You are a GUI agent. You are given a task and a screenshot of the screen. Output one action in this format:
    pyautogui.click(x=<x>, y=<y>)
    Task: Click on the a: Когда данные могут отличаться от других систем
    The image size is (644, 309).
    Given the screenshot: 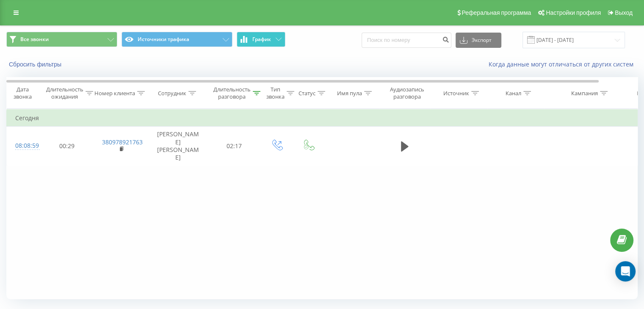 What is the action you would take?
    pyautogui.click(x=564, y=64)
    